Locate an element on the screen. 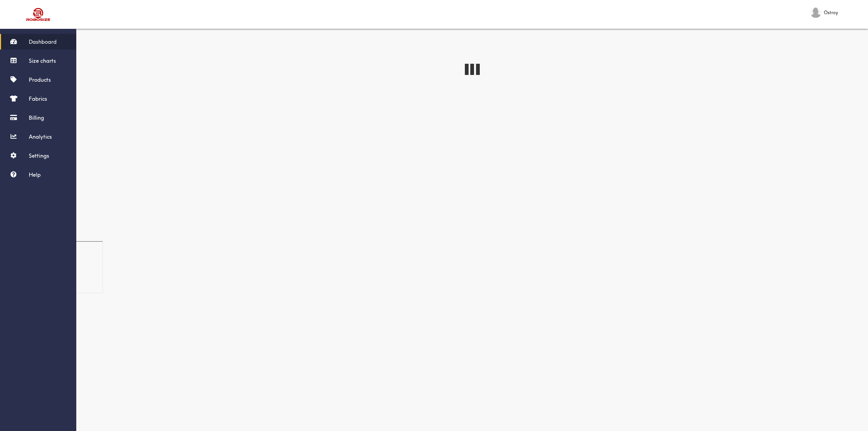 The image size is (868, 431). span: Size charts is located at coordinates (42, 61).